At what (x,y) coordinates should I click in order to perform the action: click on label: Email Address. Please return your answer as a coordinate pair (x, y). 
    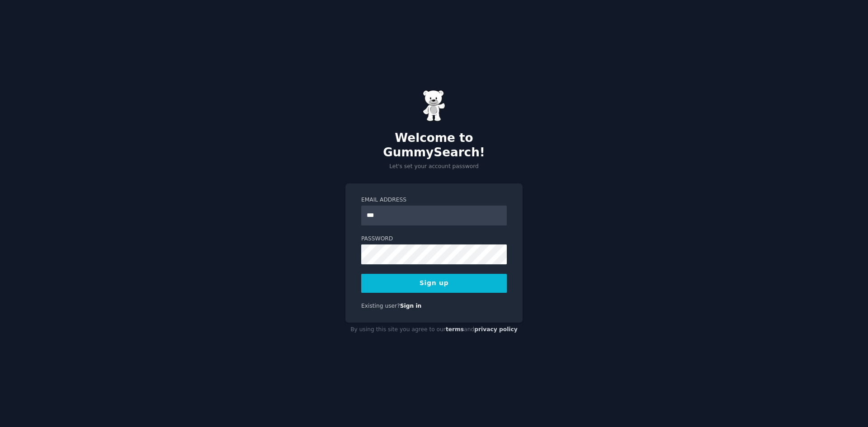
    Looking at the image, I should click on (434, 200).